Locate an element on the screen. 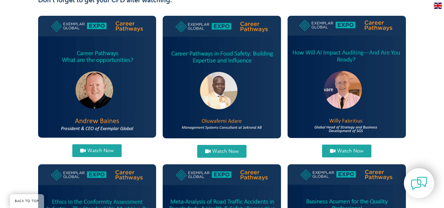 The width and height of the screenshot is (444, 208). img: willy is located at coordinates (347, 77).